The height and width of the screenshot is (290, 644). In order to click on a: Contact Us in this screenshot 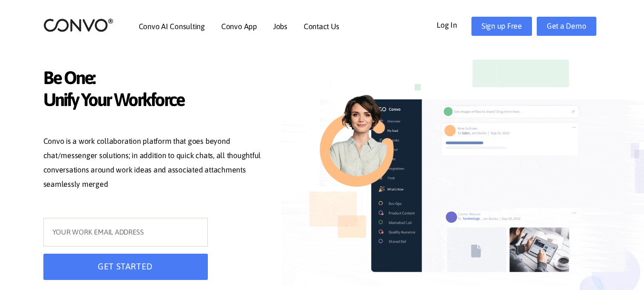, I will do `click(321, 26)`.